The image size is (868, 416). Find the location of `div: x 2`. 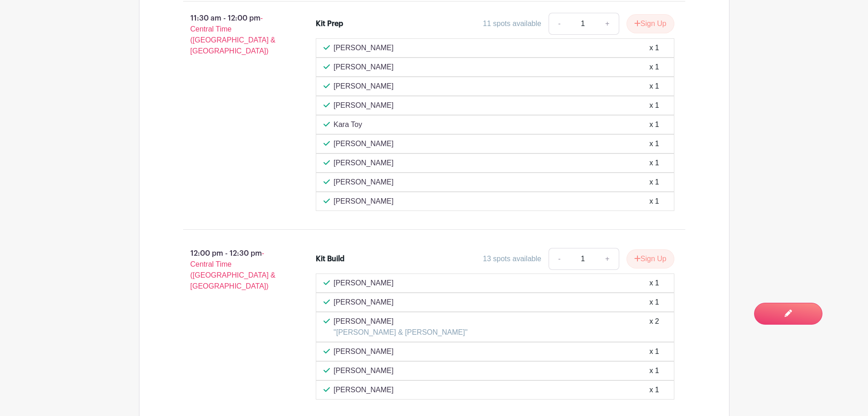

div: x 2 is located at coordinates (654, 327).